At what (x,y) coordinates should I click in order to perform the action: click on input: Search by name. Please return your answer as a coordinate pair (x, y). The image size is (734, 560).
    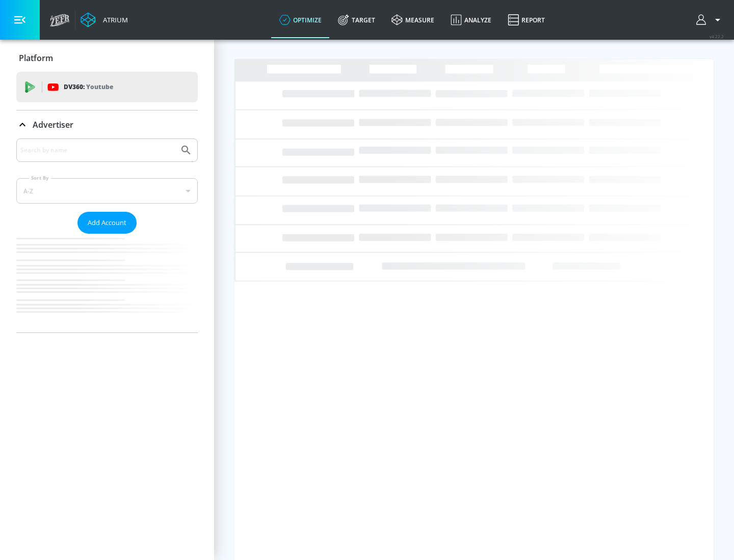
    Looking at the image, I should click on (98, 150).